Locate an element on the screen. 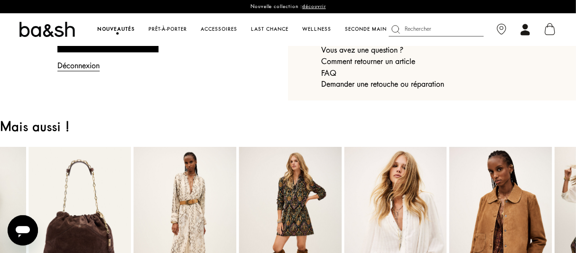  a: Last chance is located at coordinates (270, 29).